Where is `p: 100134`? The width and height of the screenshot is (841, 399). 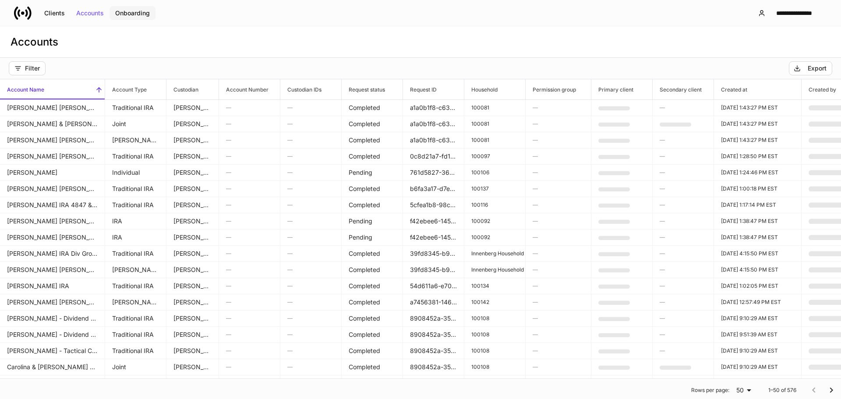 p: 100134 is located at coordinates (494, 286).